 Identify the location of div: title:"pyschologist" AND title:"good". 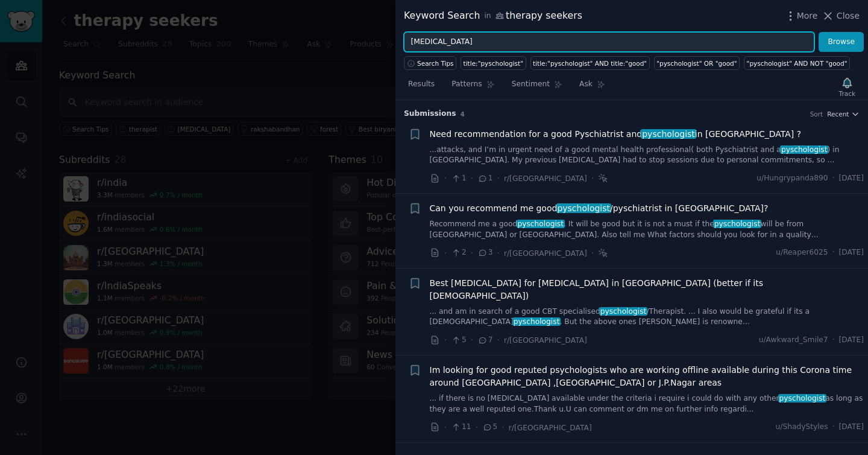
(590, 63).